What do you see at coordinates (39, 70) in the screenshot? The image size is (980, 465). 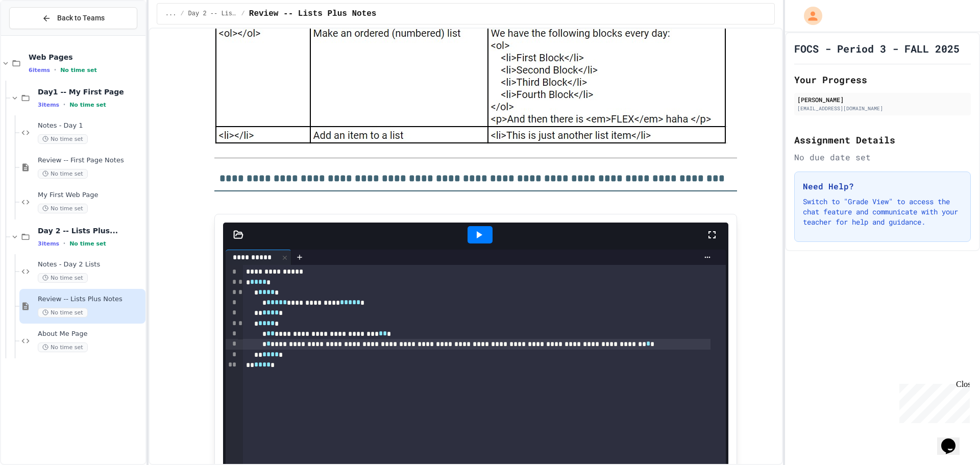 I see `span: 6 items` at bounding box center [39, 70].